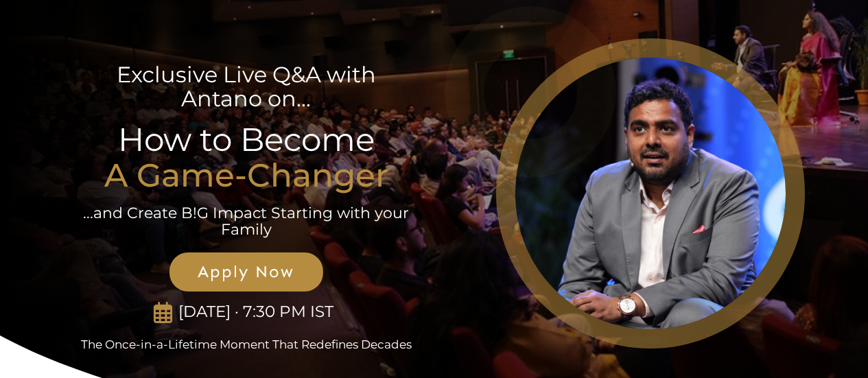 The width and height of the screenshot is (868, 378). What do you see at coordinates (246, 175) in the screenshot?
I see `strong: A Game-Changer` at bounding box center [246, 175].